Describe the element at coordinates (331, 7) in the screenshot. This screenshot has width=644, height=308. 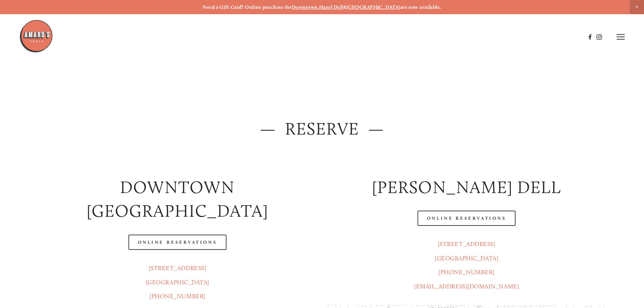
I see `a: Hazel Dell` at that location.